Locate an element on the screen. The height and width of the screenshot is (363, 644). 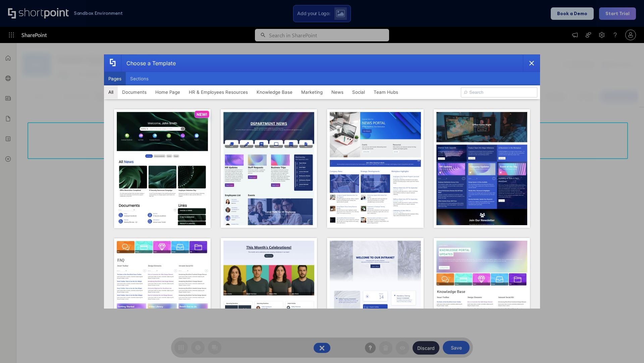
div: Choose a Template is located at coordinates (148, 63).